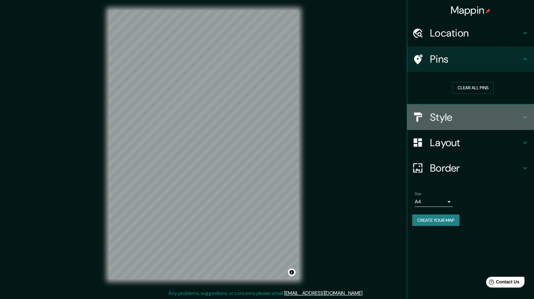  I want to click on div: Location, so click(471, 33).